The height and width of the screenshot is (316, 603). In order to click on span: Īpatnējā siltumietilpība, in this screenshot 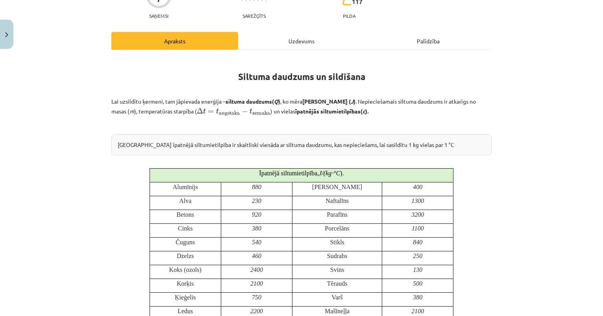, I will do `click(289, 173)`.